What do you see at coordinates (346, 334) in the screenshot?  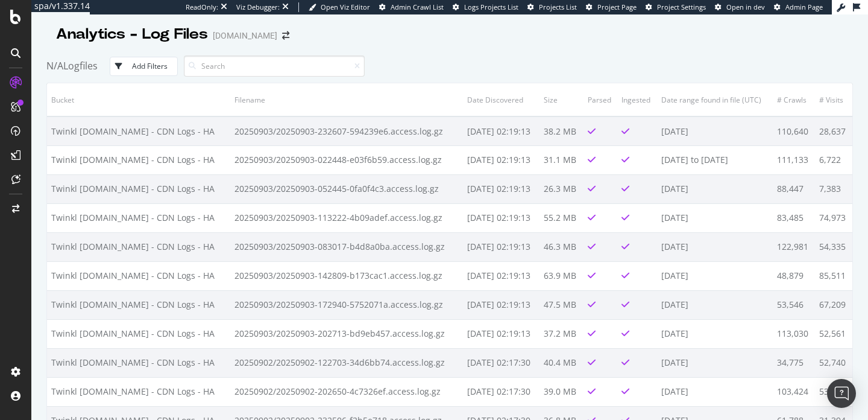 I see `td: 20250903/20250903-202713-bd9eb457.access.log.gz` at bounding box center [346, 334].